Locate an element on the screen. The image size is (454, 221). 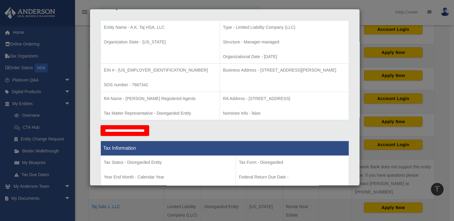
p: Type - Limited Liability Company (LLC) is located at coordinates (284, 27).